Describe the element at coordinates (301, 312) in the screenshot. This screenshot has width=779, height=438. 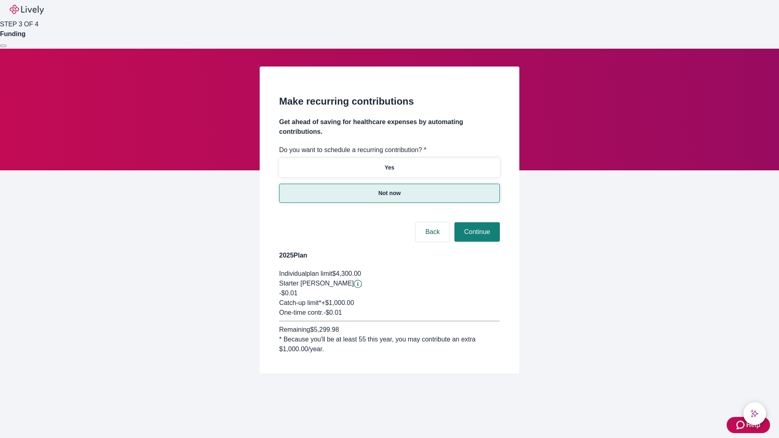
I see `span: One-time contr.` at that location.